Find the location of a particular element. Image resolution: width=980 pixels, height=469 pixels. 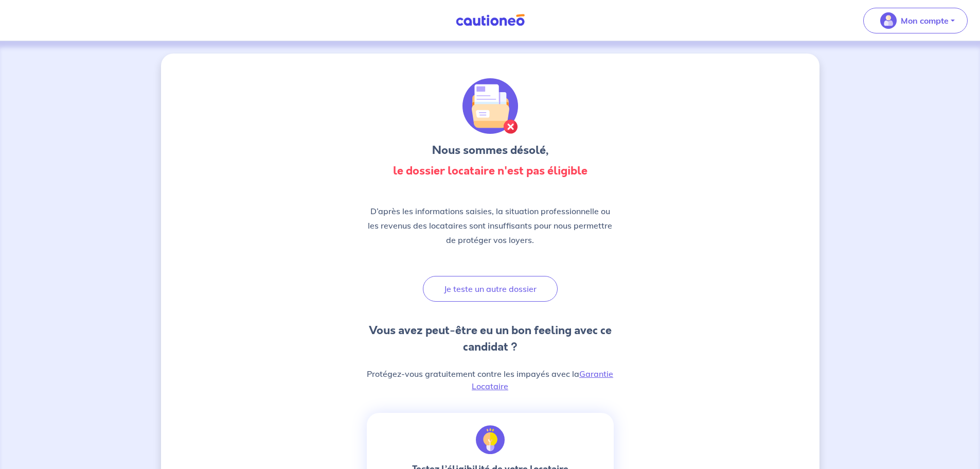

p: Protégez-vous gratuitement contre les impayés avec la is located at coordinates (490, 380).